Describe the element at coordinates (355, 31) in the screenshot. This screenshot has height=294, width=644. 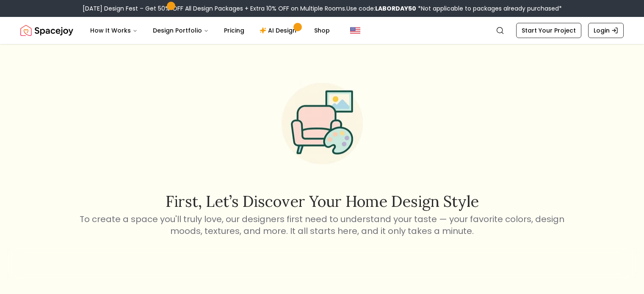
I see `img: United States` at that location.